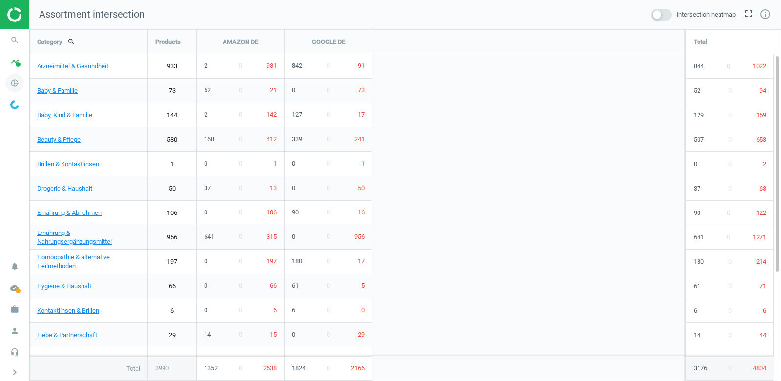  What do you see at coordinates (271, 261) in the screenshot?
I see `span: 197` at bounding box center [271, 261].